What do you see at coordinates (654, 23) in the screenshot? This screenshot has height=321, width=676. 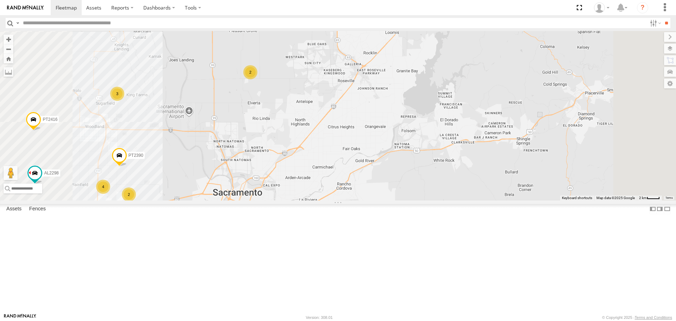 I see `label: Search Filter Options` at bounding box center [654, 23].